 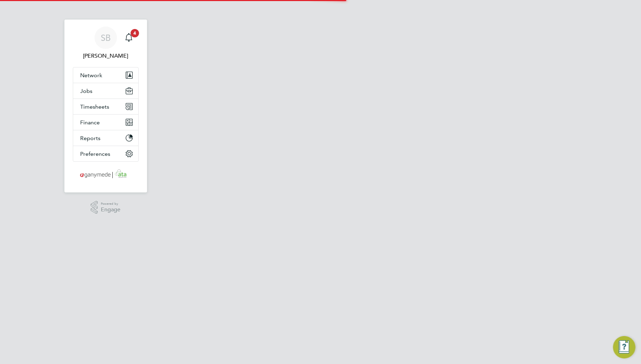 I want to click on span: Network, so click(x=91, y=75).